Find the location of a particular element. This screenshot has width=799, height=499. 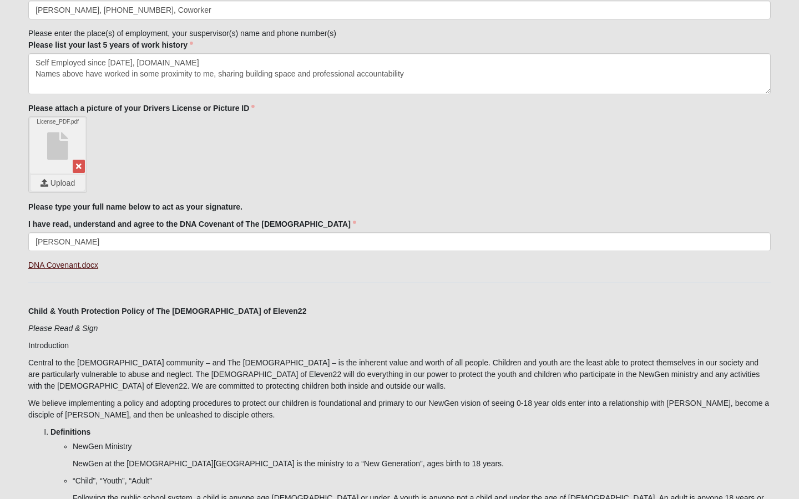

strong: Please type your full name below to act as your signature. is located at coordinates (135, 207).